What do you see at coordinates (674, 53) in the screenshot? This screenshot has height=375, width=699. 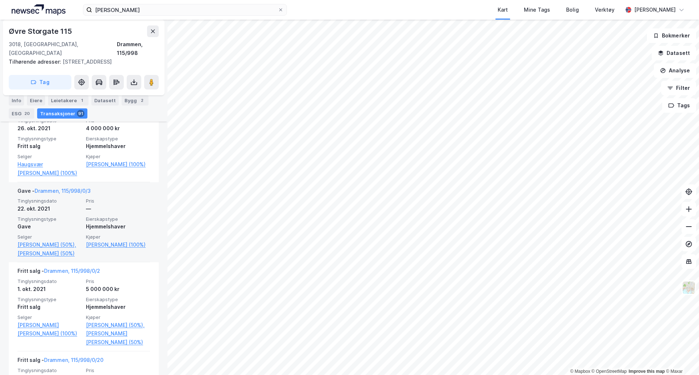 I see `button: Datasett` at bounding box center [674, 53].